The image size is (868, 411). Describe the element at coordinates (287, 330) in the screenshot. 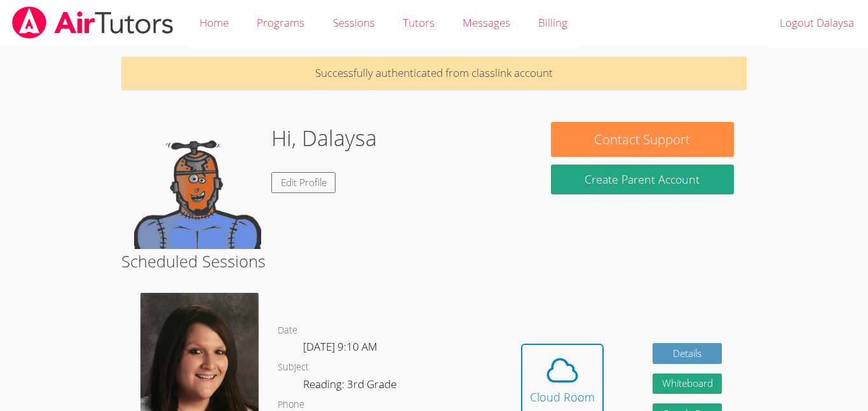

I see `dt: Date` at that location.